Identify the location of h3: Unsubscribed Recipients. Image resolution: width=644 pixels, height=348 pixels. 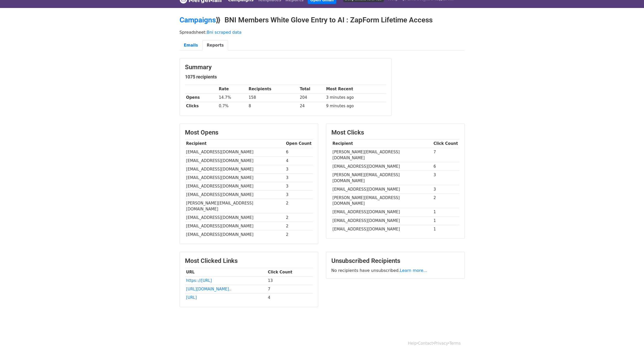
(395, 260).